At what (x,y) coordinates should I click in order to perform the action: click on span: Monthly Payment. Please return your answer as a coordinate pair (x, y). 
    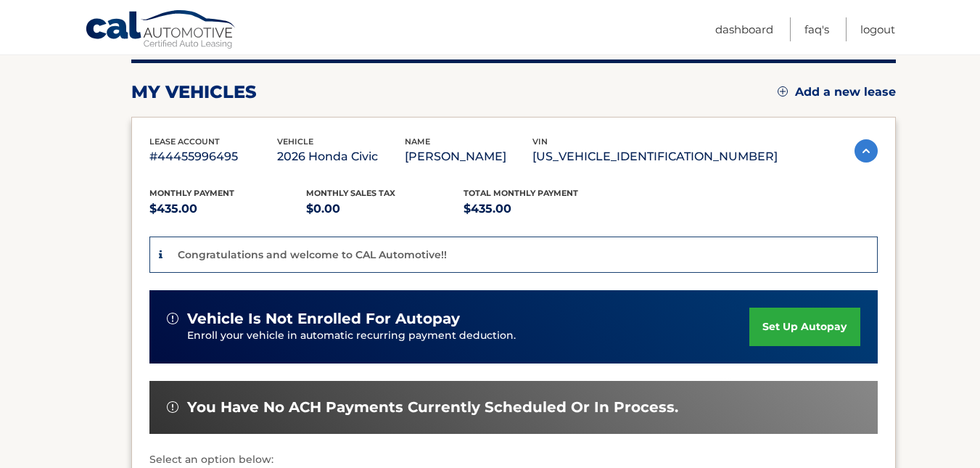
    Looking at the image, I should click on (191, 193).